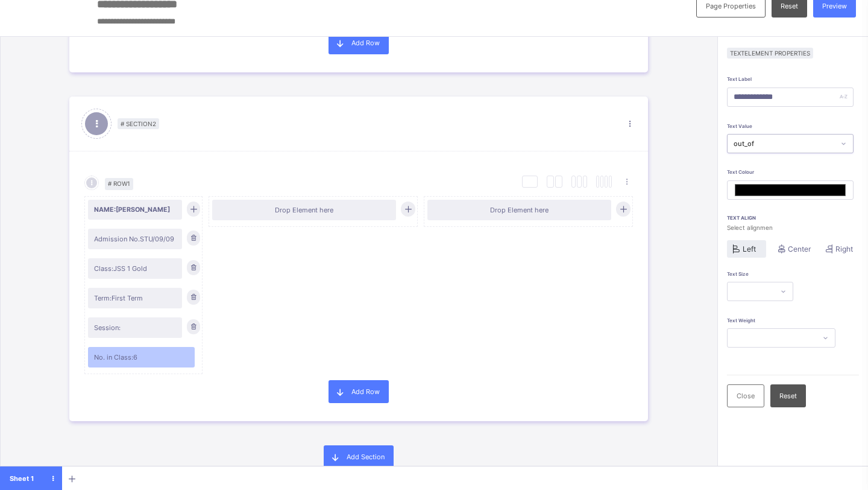  What do you see at coordinates (119, 184) in the screenshot?
I see `span: # Row 1` at bounding box center [119, 184].